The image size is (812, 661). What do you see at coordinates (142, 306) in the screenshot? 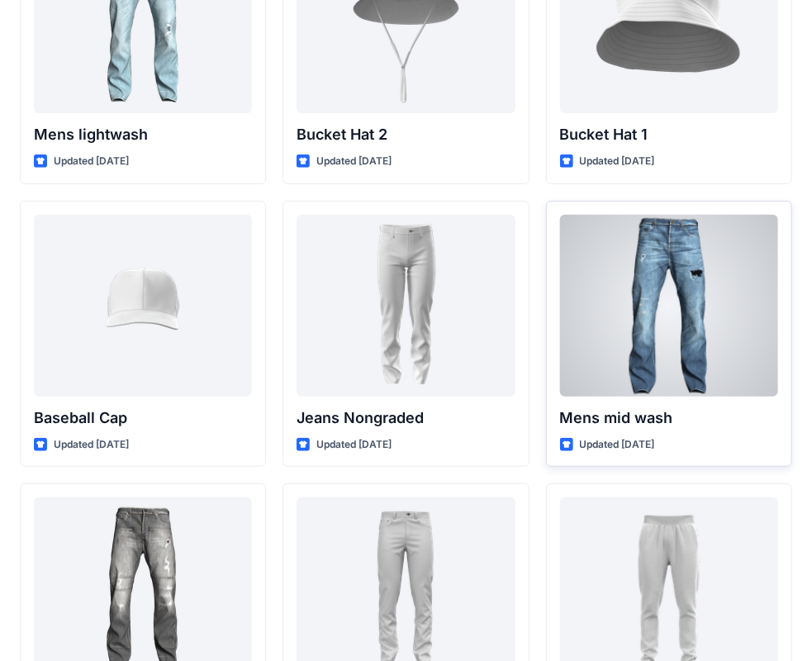
I see `a: Baseball Cap` at bounding box center [142, 306].